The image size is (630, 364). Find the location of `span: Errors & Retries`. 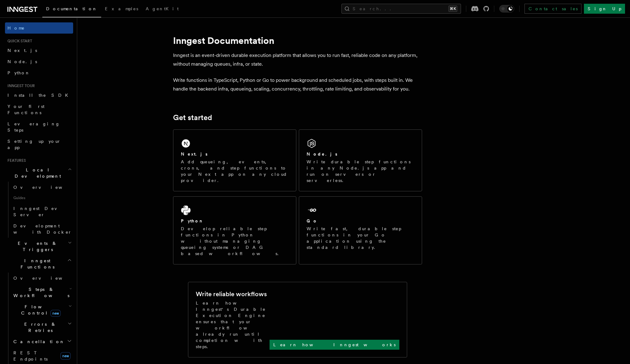

span: Errors & Retries is located at coordinates (39, 327).